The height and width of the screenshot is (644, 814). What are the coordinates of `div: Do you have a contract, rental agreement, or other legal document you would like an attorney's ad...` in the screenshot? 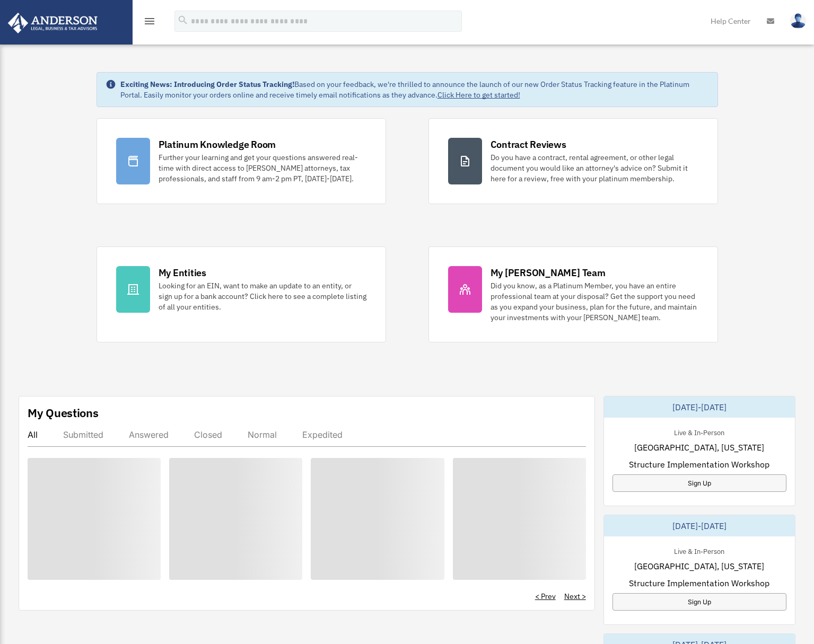 It's located at (594, 168).